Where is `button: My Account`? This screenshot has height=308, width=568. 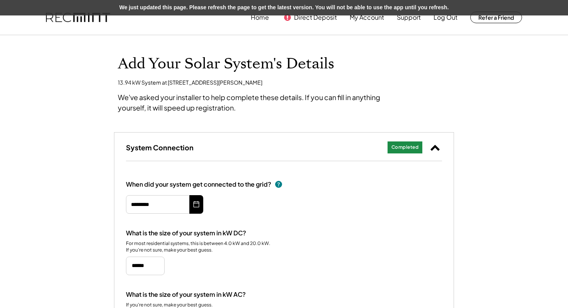
button: My Account is located at coordinates (367, 17).